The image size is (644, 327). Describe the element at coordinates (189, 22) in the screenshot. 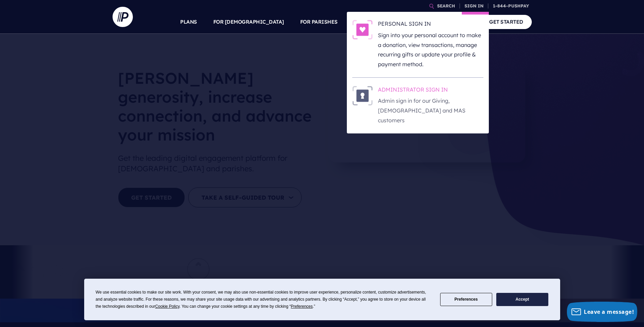

I see `a: PLANS` at that location.